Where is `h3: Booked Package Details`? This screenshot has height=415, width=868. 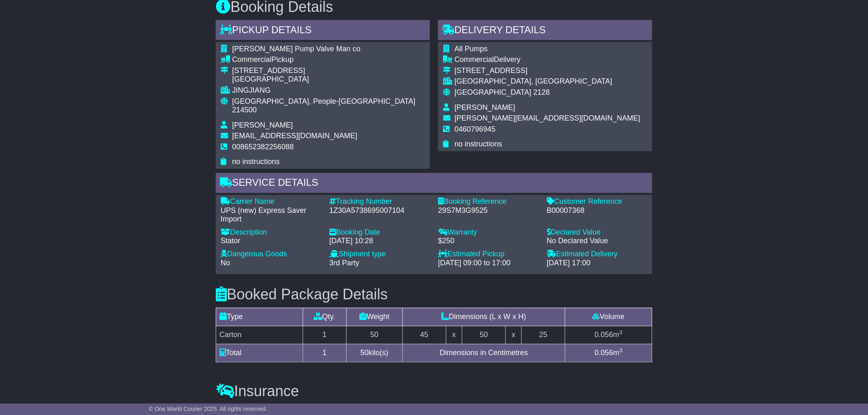 h3: Booked Package Details is located at coordinates (434, 295).